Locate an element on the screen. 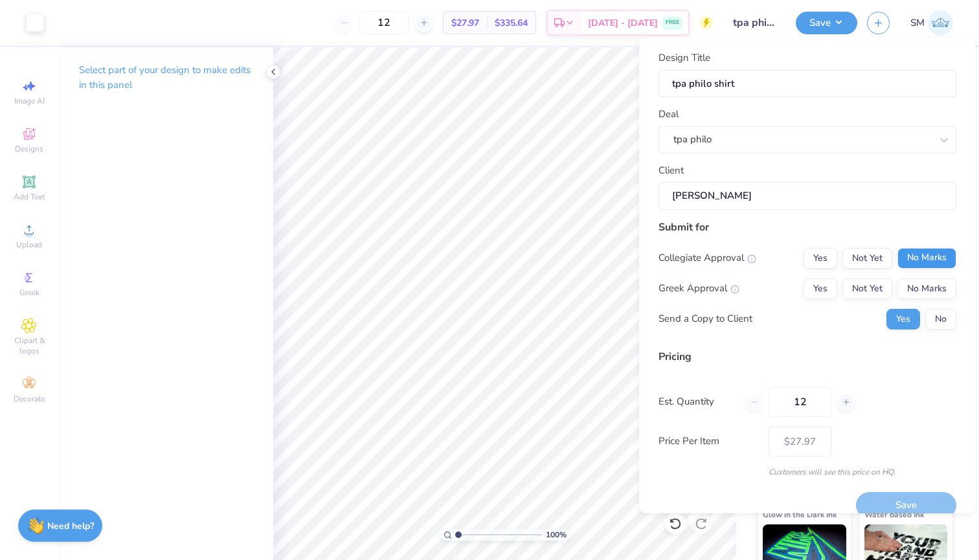 Image resolution: width=979 pixels, height=560 pixels. span: Glow in the Dark Ink is located at coordinates (799, 514).